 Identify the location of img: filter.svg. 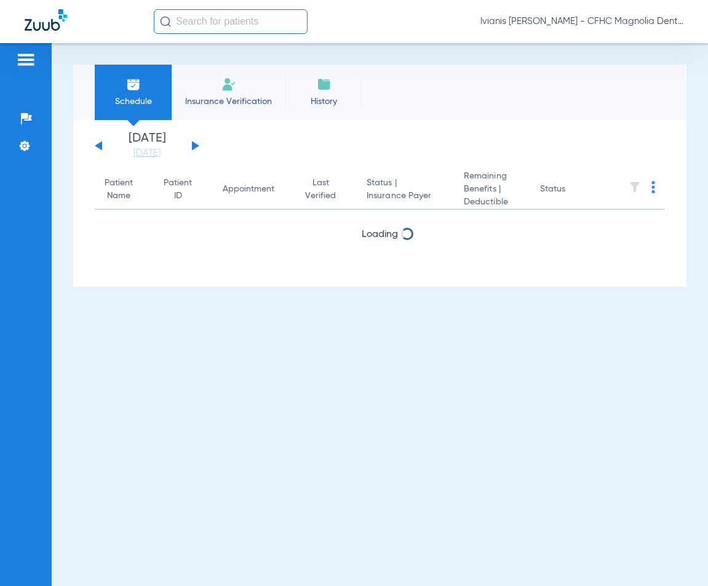
(635, 187).